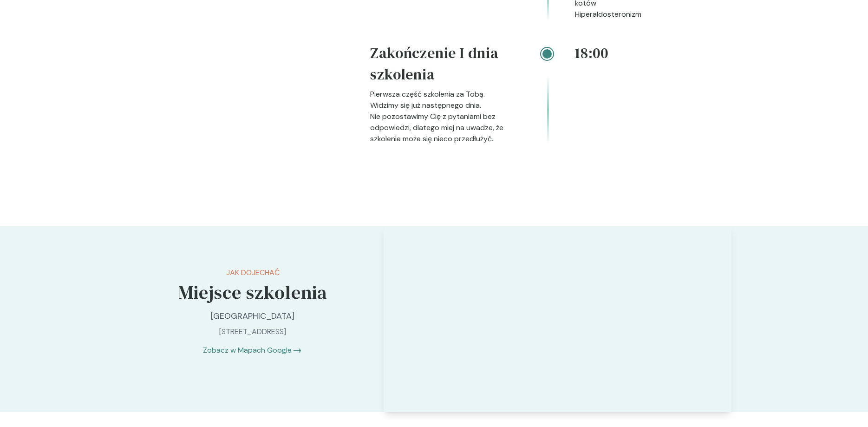  Describe the element at coordinates (649, 53) in the screenshot. I see `h4: 18:00` at that location.